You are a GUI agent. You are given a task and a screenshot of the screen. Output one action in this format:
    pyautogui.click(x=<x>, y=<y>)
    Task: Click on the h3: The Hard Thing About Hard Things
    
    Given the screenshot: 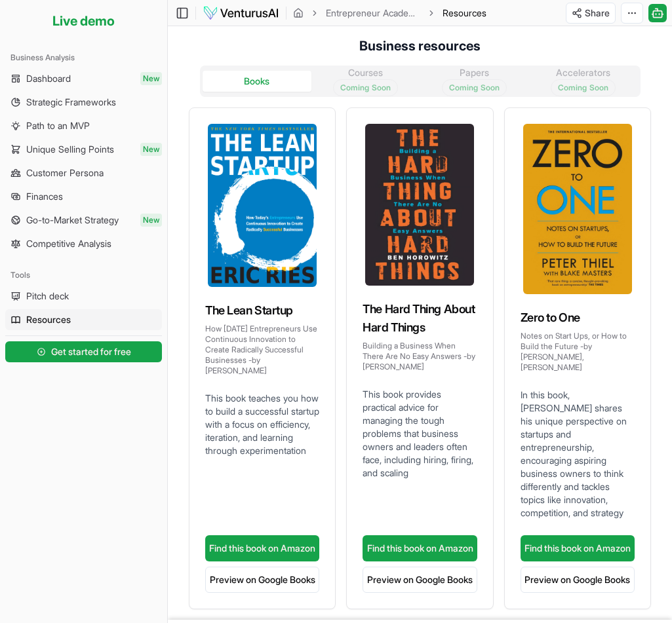 What is the action you would take?
    pyautogui.click(x=419, y=318)
    